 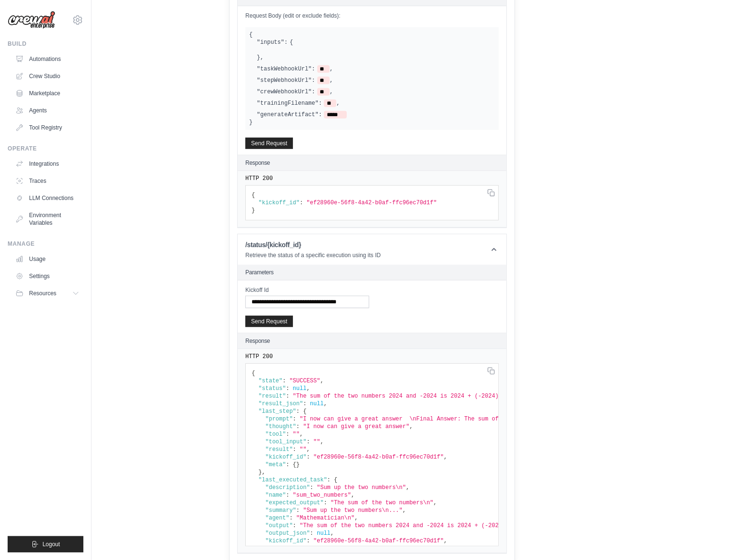 I want to click on button: Logout, so click(x=45, y=544).